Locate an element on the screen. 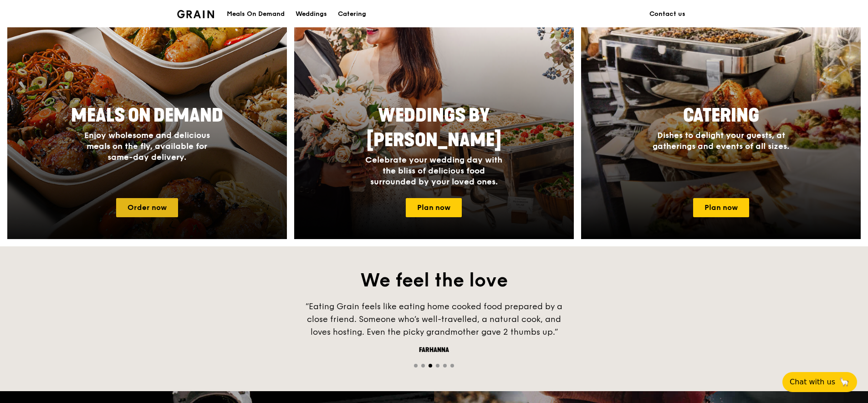 Image resolution: width=868 pixels, height=403 pixels. div: Farhanna is located at coordinates (434, 350).